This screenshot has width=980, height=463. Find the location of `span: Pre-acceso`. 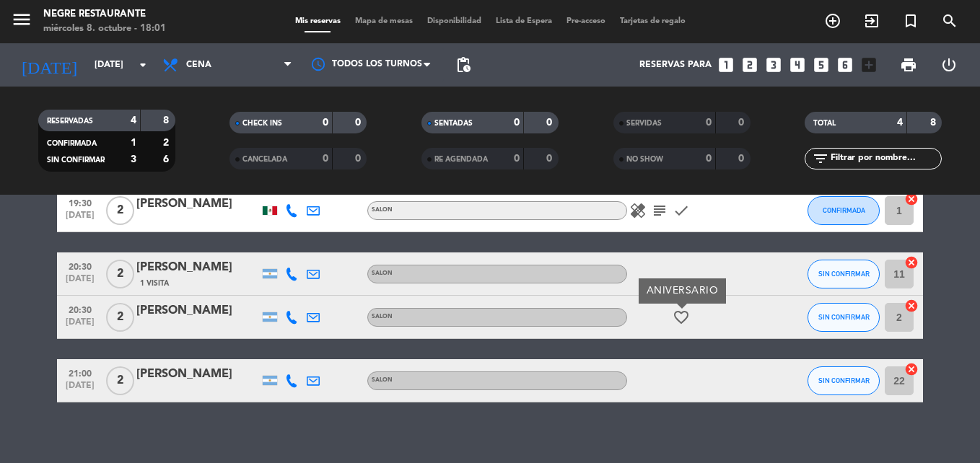

span: Pre-acceso is located at coordinates (586, 21).